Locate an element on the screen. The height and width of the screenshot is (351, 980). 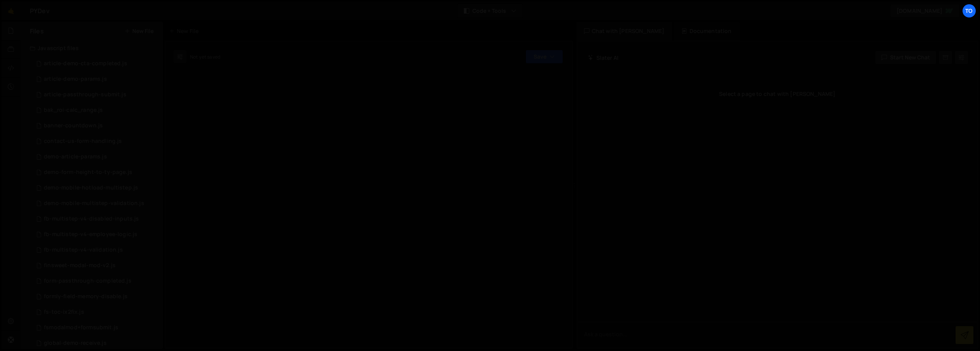
div: demo-article-params.js is located at coordinates (75, 157).